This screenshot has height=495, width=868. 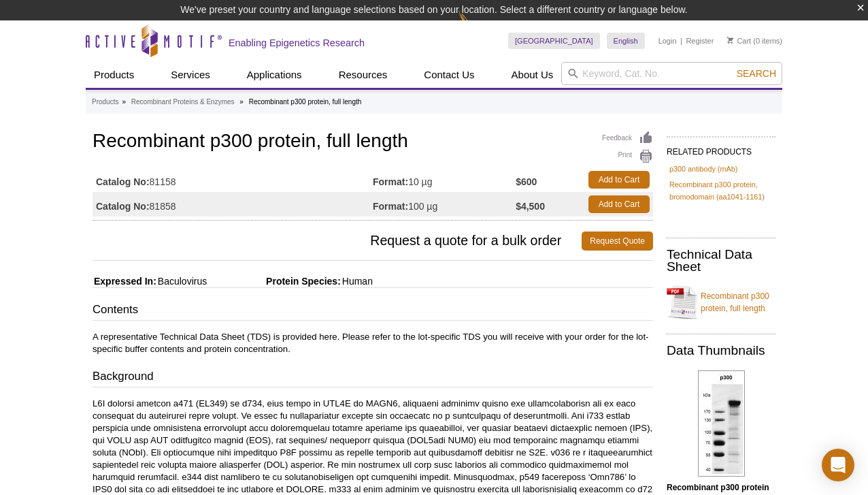 I want to click on a: English, so click(x=626, y=41).